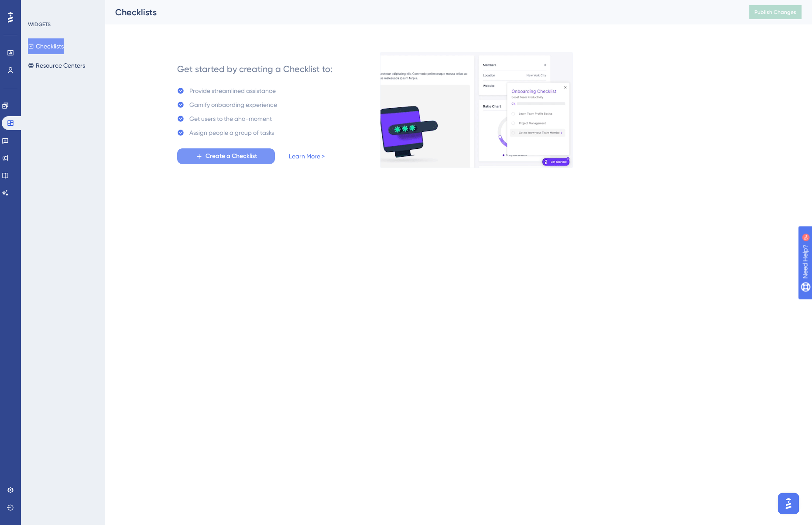 This screenshot has height=525, width=812. Describe the element at coordinates (230, 119) in the screenshot. I see `div: Get users to the aha-moment` at that location.